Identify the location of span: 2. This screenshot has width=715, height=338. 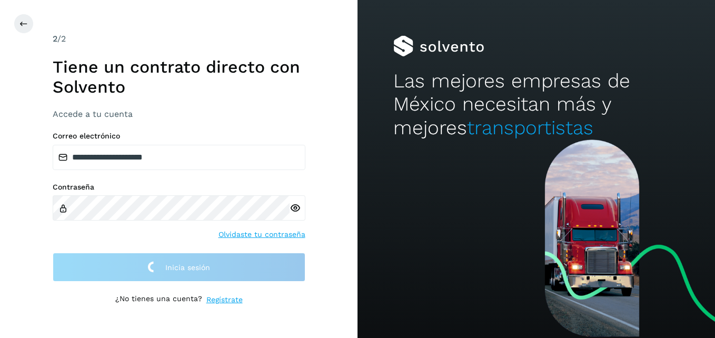
(55, 38).